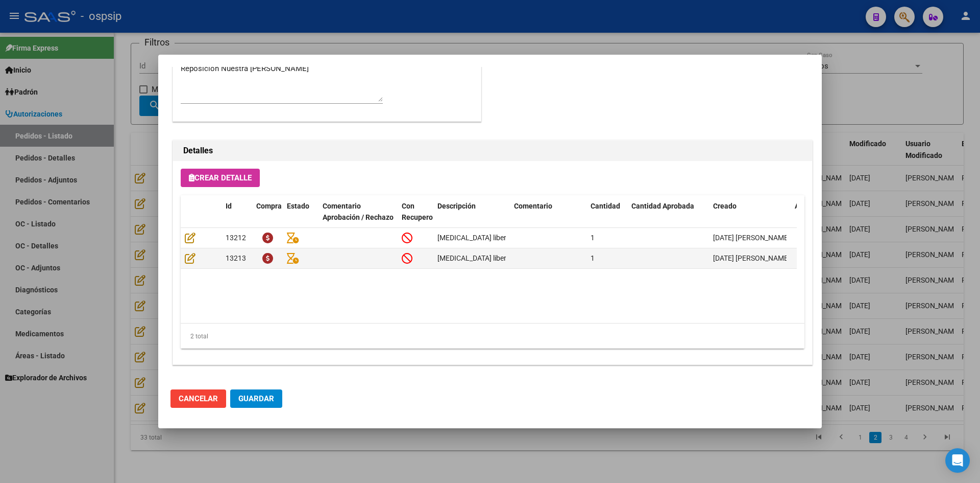  Describe the element at coordinates (220, 178) in the screenshot. I see `button: Crear Detalle` at that location.